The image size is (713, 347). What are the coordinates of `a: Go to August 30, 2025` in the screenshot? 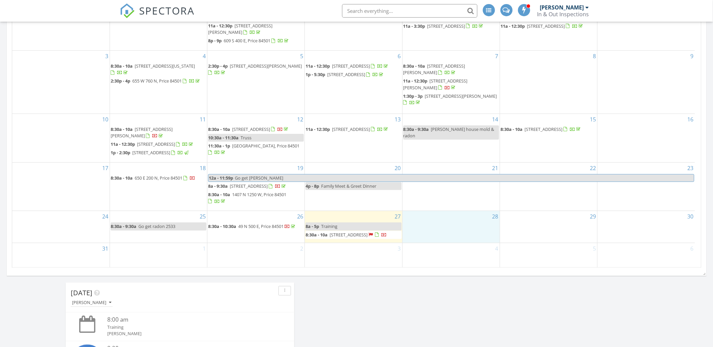 It's located at (690, 216).